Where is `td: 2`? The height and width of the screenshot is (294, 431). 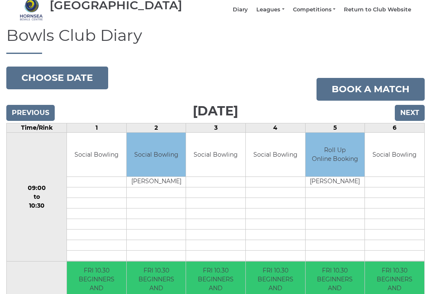 td: 2 is located at coordinates (156, 128).